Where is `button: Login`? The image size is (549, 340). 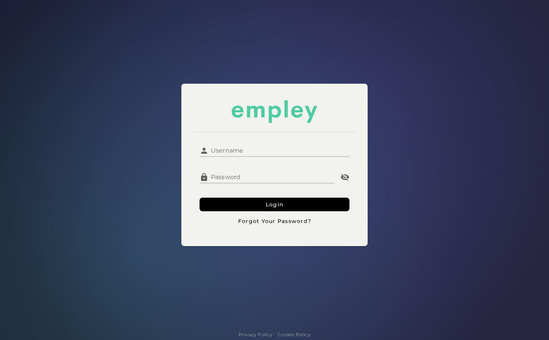
button: Login is located at coordinates (274, 205).